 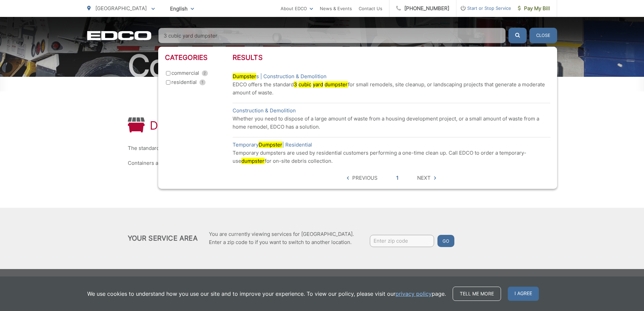 What do you see at coordinates (318, 85) in the screenshot?
I see `mark: yard` at bounding box center [318, 85].